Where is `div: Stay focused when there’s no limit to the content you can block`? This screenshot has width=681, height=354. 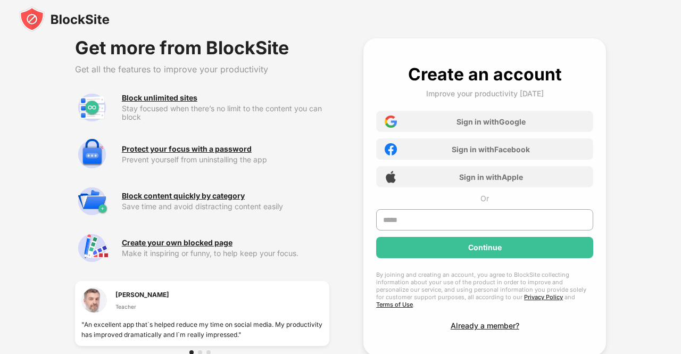
div: Stay focused when there’s no limit to the content you can block is located at coordinates (226, 113).